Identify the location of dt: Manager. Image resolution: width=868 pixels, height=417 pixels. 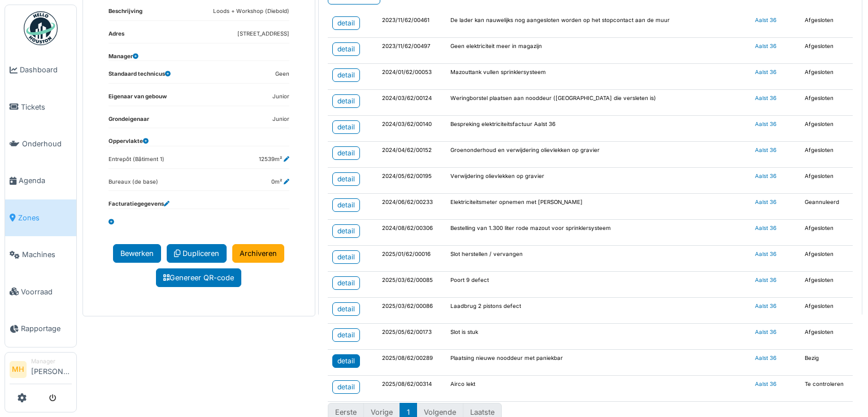
(123, 56).